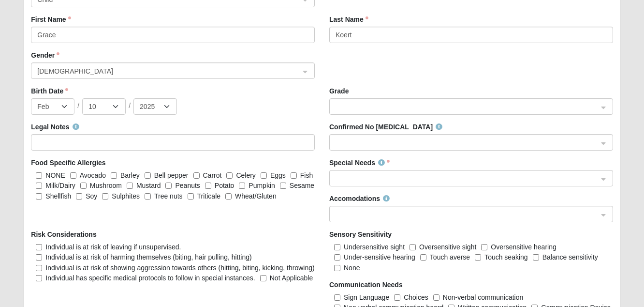 The image size is (644, 307). What do you see at coordinates (448, 247) in the screenshot?
I see `span: Oversensitive sight` at bounding box center [448, 247].